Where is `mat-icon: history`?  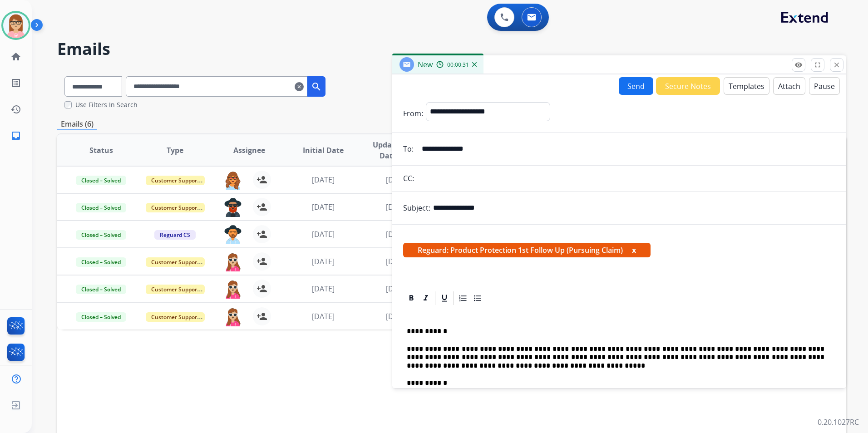
mat-icon: history is located at coordinates (16, 110).